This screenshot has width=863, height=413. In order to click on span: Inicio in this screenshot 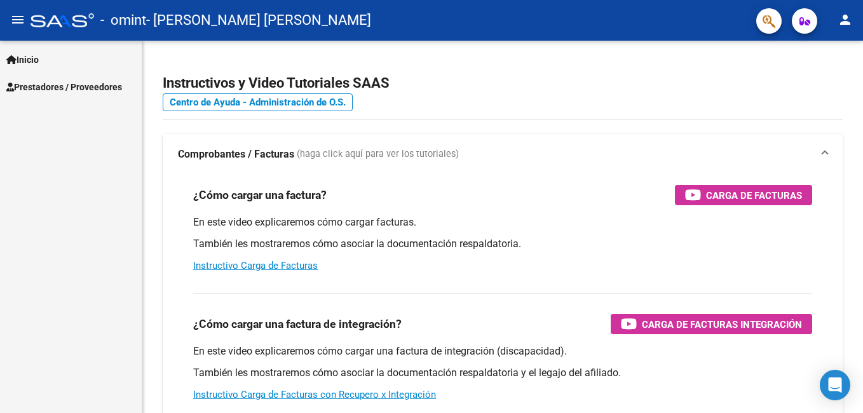, I will do `click(22, 60)`.